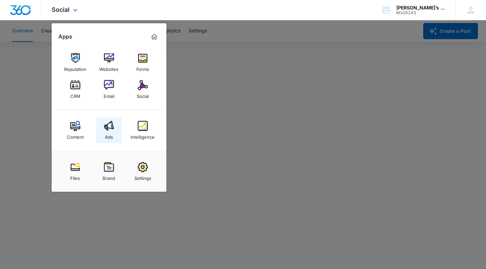  What do you see at coordinates (143, 130) in the screenshot?
I see `a: Intelligence` at bounding box center [143, 130].